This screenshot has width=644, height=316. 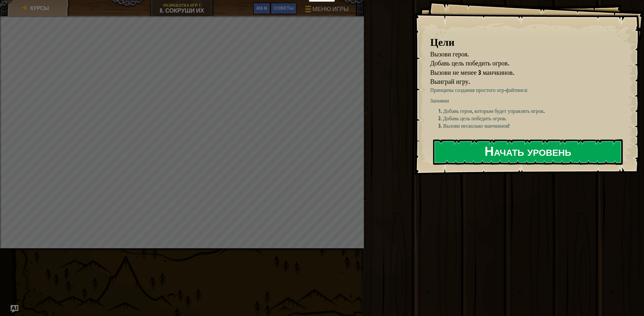 I want to click on li: Добавь героя, которым будет управлять игрок., so click(x=535, y=111).